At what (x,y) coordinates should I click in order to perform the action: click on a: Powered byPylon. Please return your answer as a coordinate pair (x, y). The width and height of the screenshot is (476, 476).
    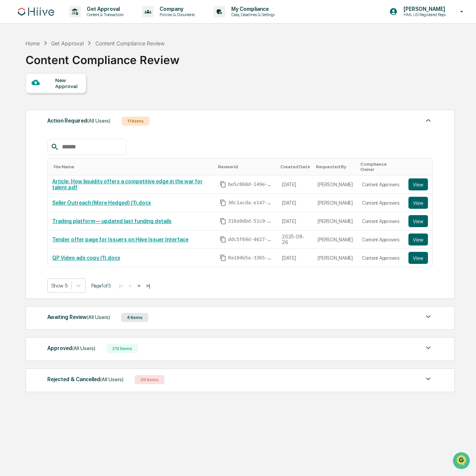
    Looking at the image, I should click on (72, 130).